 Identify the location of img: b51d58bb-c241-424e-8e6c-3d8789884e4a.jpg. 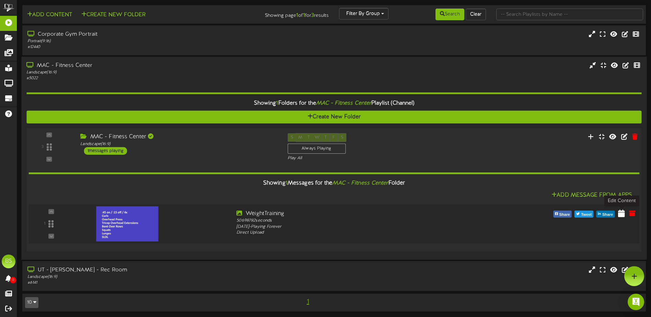
(127, 224).